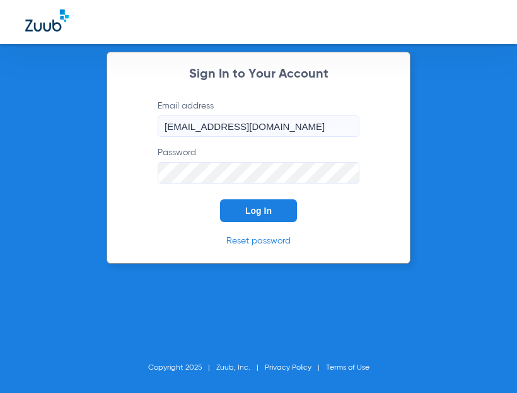 This screenshot has width=517, height=393. I want to click on img: Zuub Logo, so click(47, 20).